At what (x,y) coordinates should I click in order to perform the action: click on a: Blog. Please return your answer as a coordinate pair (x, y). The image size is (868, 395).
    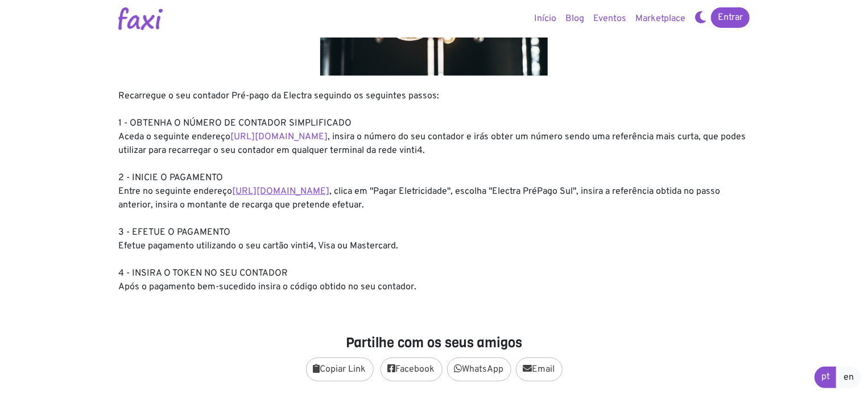
    Looking at the image, I should click on (574, 19).